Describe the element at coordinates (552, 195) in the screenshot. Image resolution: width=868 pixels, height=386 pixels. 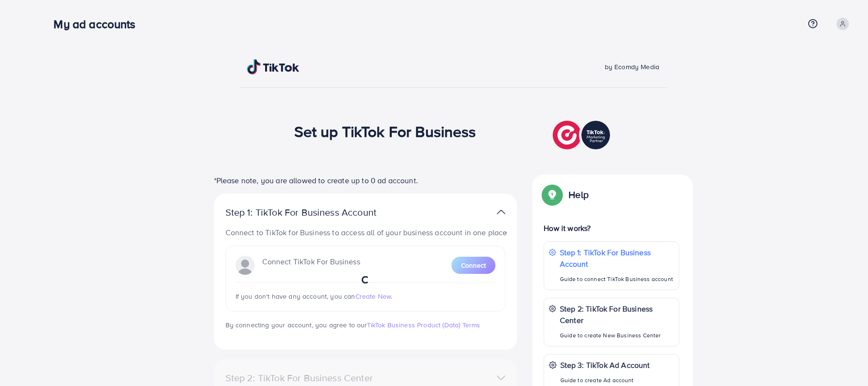
I see `img: Popup guide` at that location.